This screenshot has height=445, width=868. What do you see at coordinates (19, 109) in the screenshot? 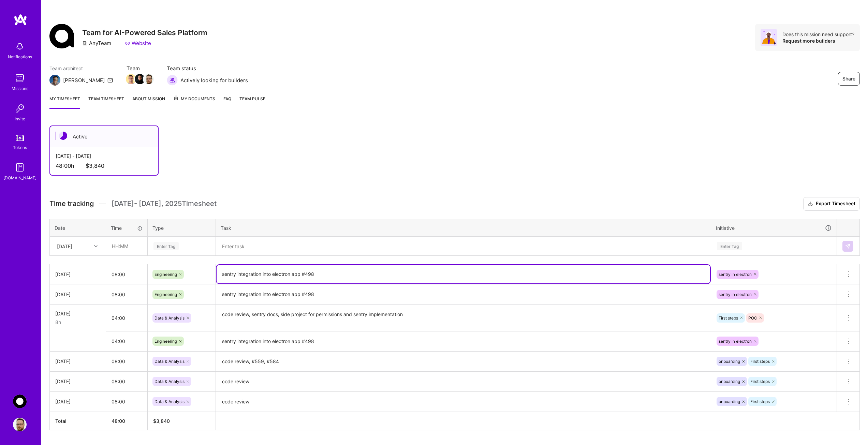
I see `img: Invite` at bounding box center [19, 109].